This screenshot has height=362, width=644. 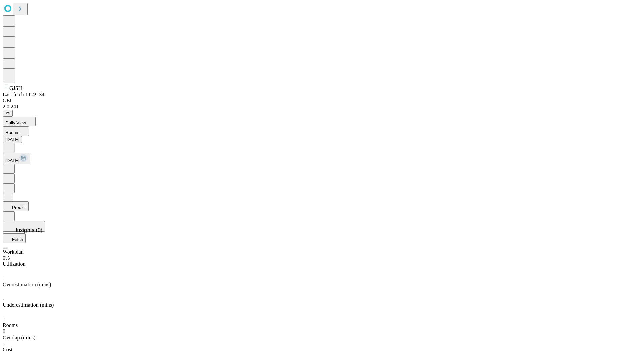 What do you see at coordinates (19, 121) in the screenshot?
I see `button: Daily View` at bounding box center [19, 121].